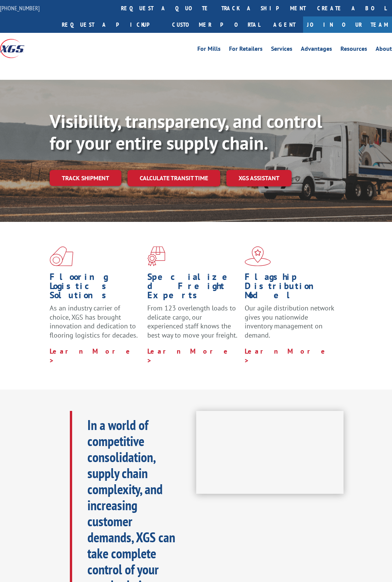 The image size is (392, 582). What do you see at coordinates (259, 178) in the screenshot?
I see `a: XGS ASSISTANT` at bounding box center [259, 178].